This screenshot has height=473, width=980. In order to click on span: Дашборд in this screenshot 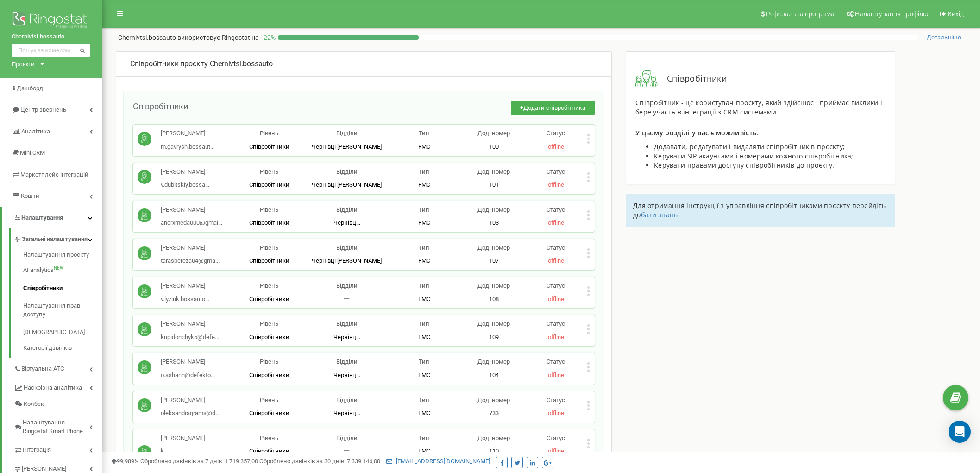, I will do `click(29, 88)`.